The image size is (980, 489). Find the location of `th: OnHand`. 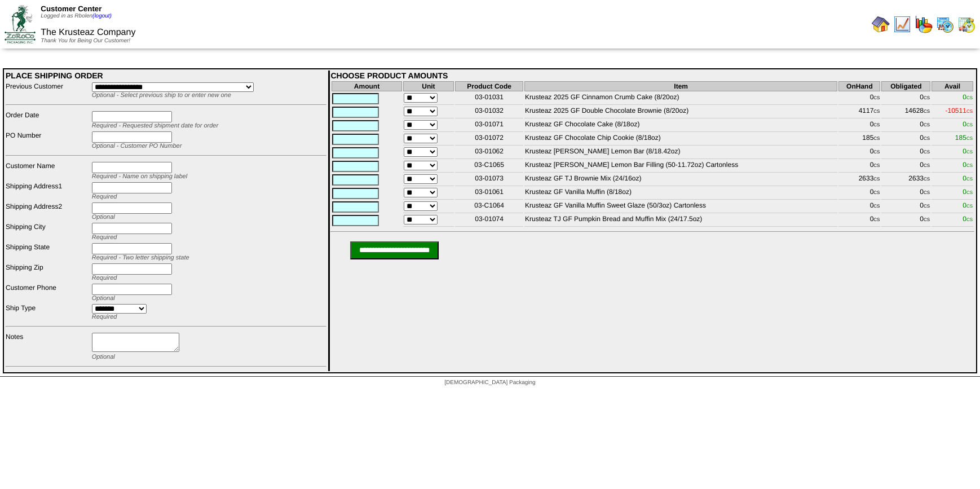

th: OnHand is located at coordinates (859, 86).